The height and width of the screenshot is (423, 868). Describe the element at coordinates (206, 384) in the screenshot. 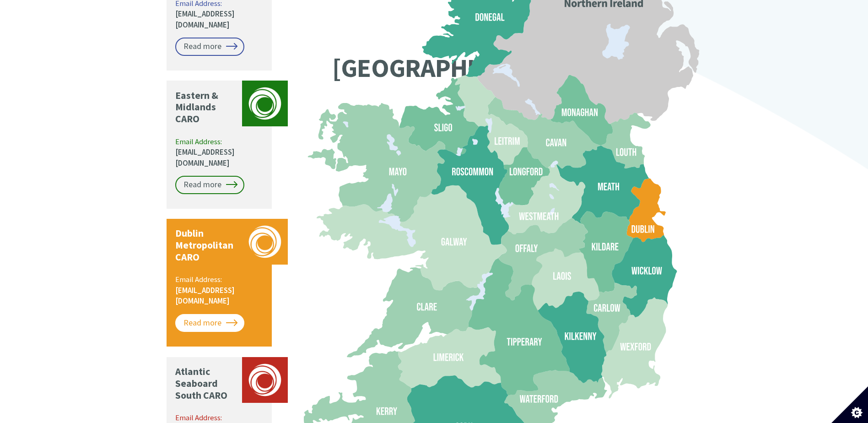

I see `p: Atlantic Seaboard South CARO` at that location.